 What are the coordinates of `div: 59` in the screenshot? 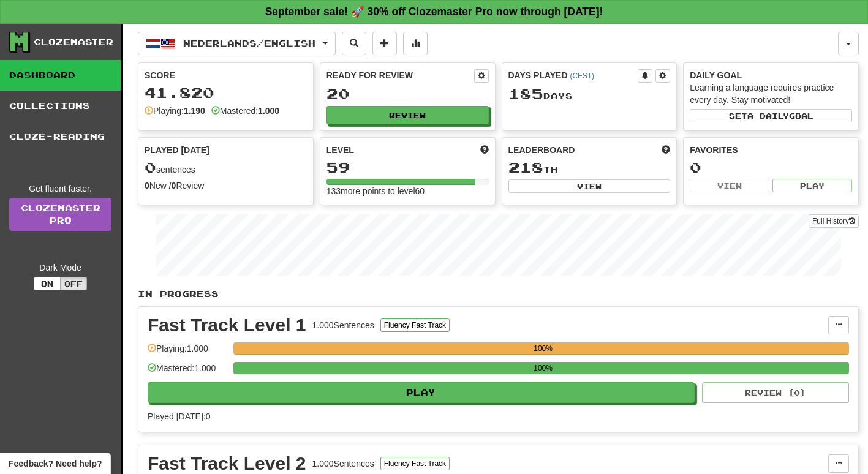 It's located at (407, 167).